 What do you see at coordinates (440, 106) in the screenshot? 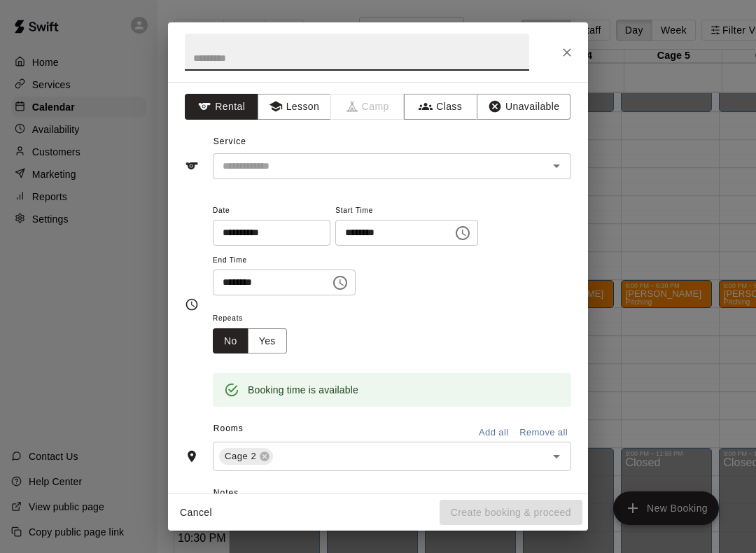
I see `button: Class` at bounding box center [440, 106].